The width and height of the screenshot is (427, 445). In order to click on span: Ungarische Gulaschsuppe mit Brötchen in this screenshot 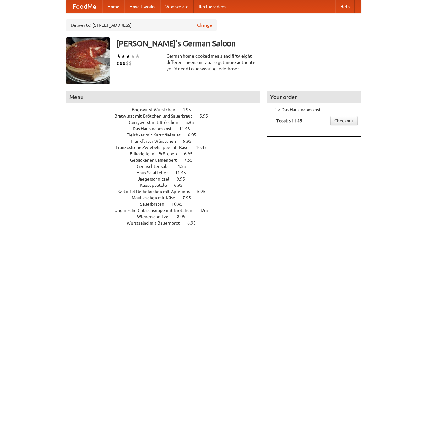, I will do `click(157, 210)`.